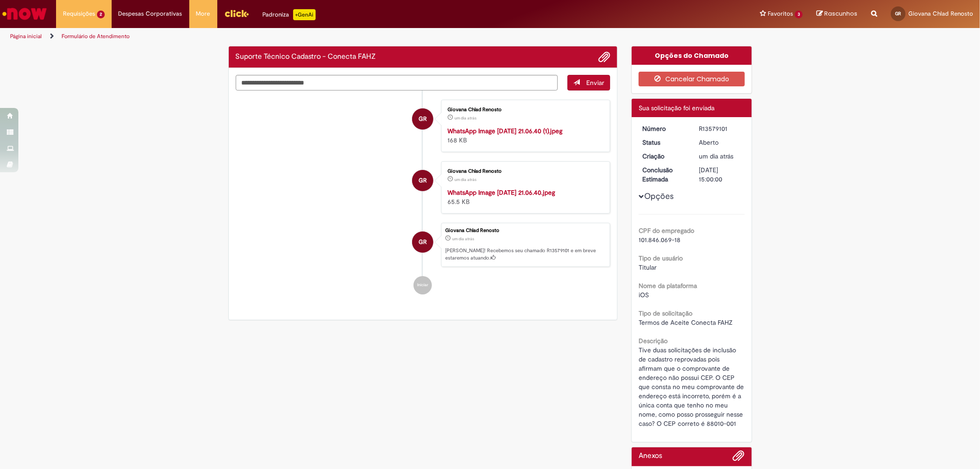 This screenshot has width=980, height=469. What do you see at coordinates (423, 197) in the screenshot?
I see `ul: Histórico de tíquete` at bounding box center [423, 197].